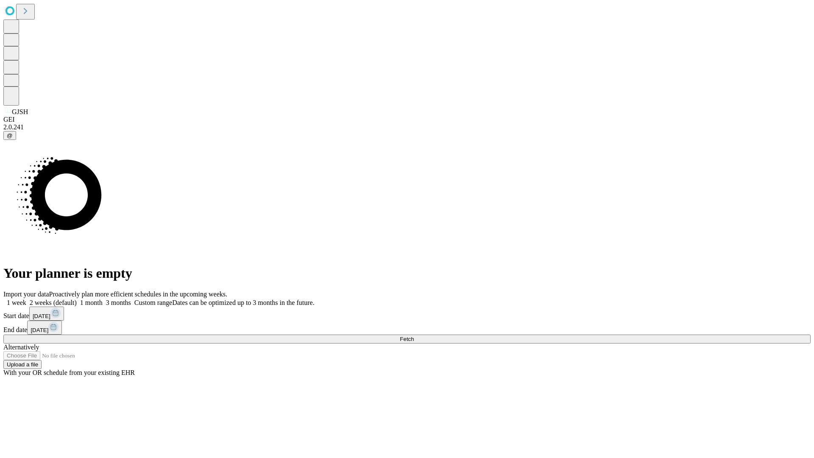 The height and width of the screenshot is (458, 814). I want to click on span: Fetch, so click(407, 339).